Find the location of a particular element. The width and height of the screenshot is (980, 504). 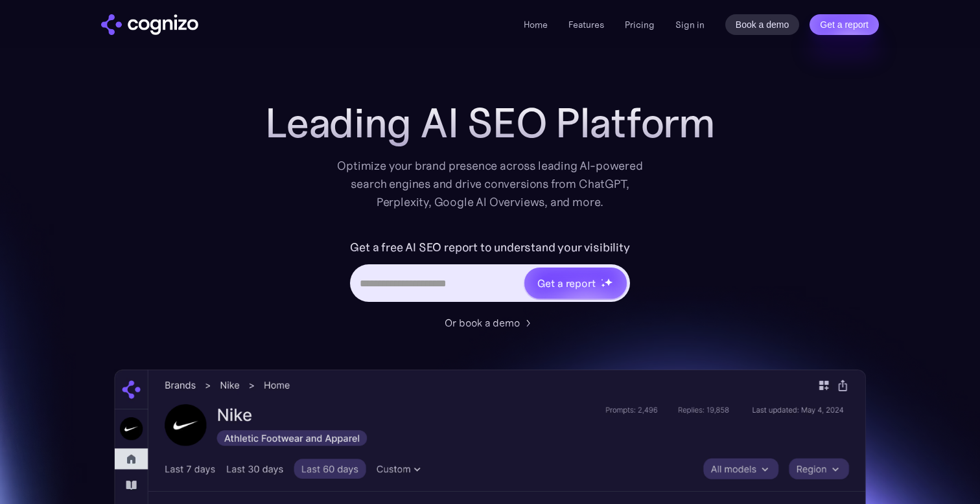

a: Sign in is located at coordinates (690, 25).